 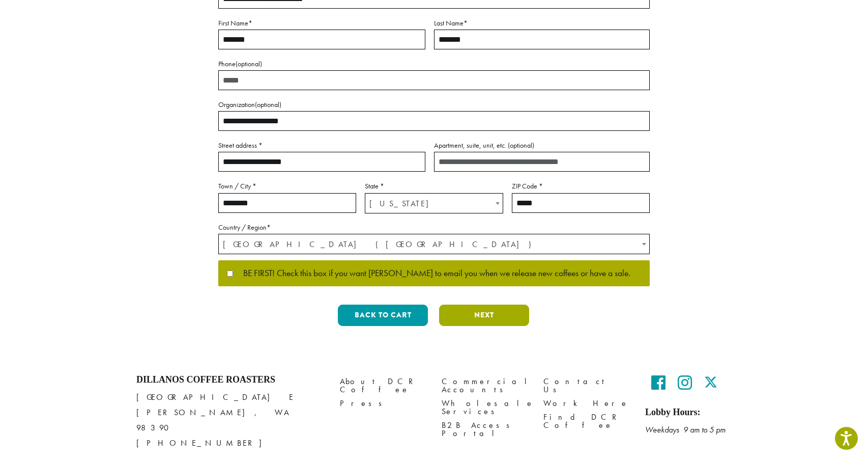 I want to click on label: Town / City, so click(x=287, y=186).